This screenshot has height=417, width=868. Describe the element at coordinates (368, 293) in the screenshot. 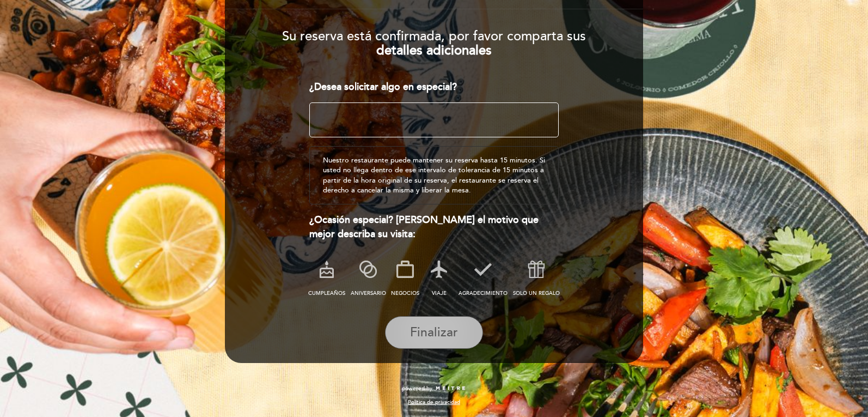

I see `span: ANIVERSARIO` at that location.